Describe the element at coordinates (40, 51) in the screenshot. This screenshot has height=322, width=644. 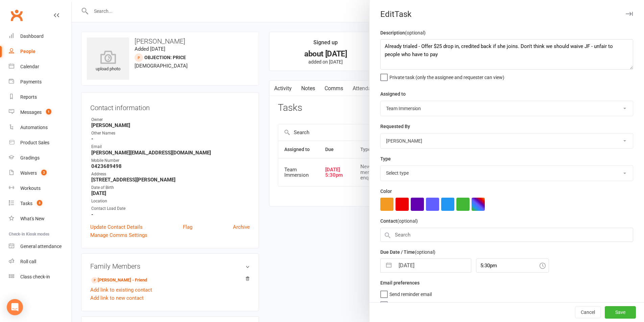
I see `a: People` at that location.